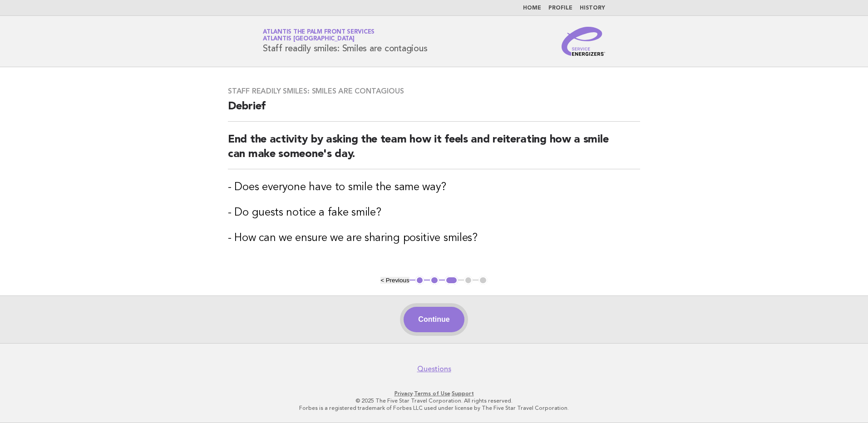 Image resolution: width=868 pixels, height=423 pixels. I want to click on a: Privacy, so click(404, 393).